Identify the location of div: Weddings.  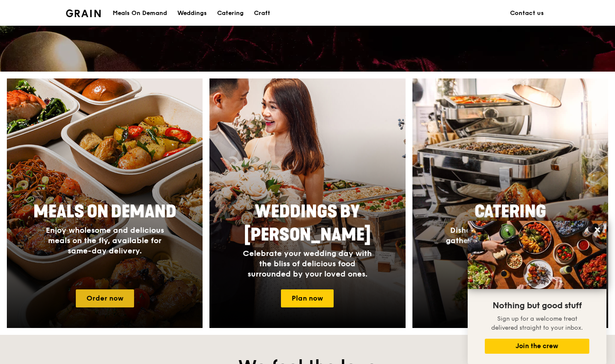
(192, 13).